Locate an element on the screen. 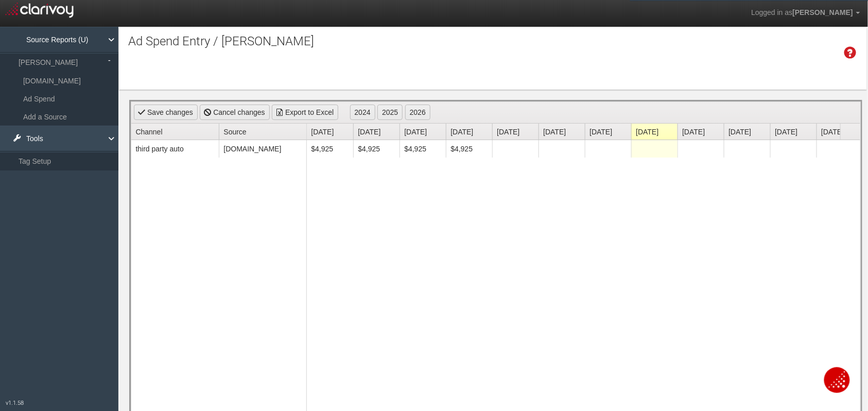  a: Save changes is located at coordinates (166, 113).